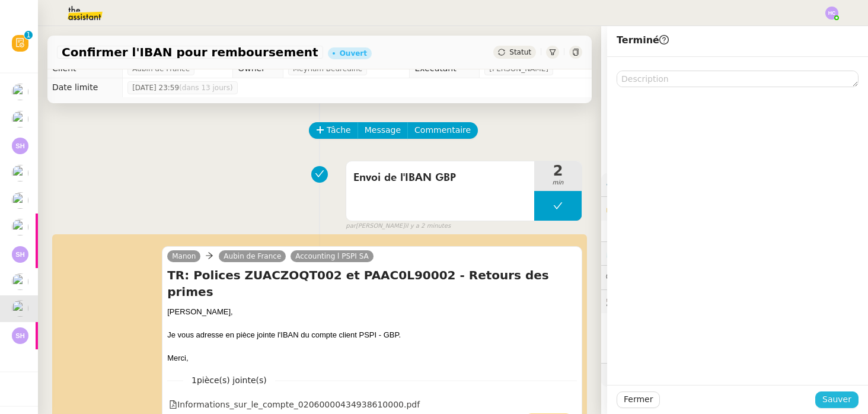 The width and height of the screenshot is (868, 414). Describe the element at coordinates (836, 400) in the screenshot. I see `button: Sauver` at that location.